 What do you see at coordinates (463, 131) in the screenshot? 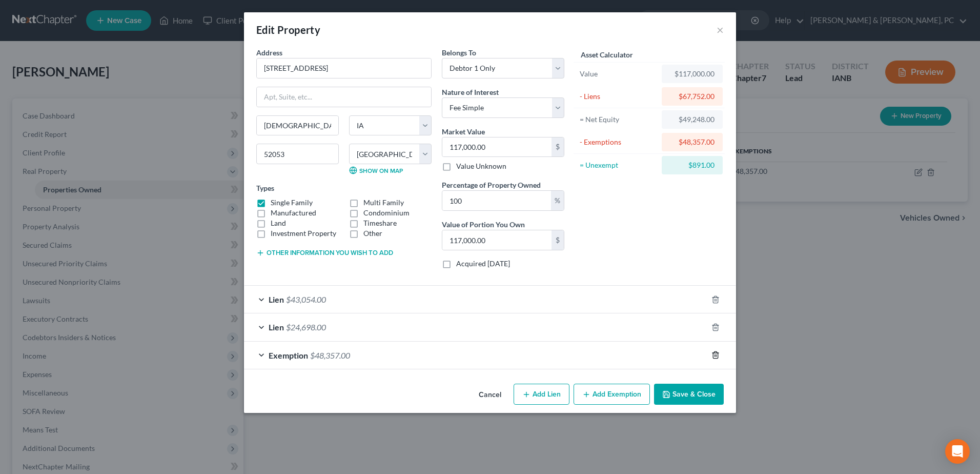
I see `label: Market Value` at bounding box center [463, 131].